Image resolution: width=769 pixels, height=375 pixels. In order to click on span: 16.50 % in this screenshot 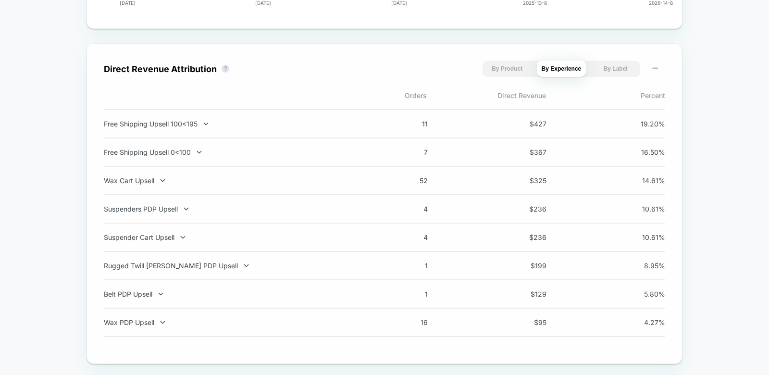, I will do `click(644, 152)`.